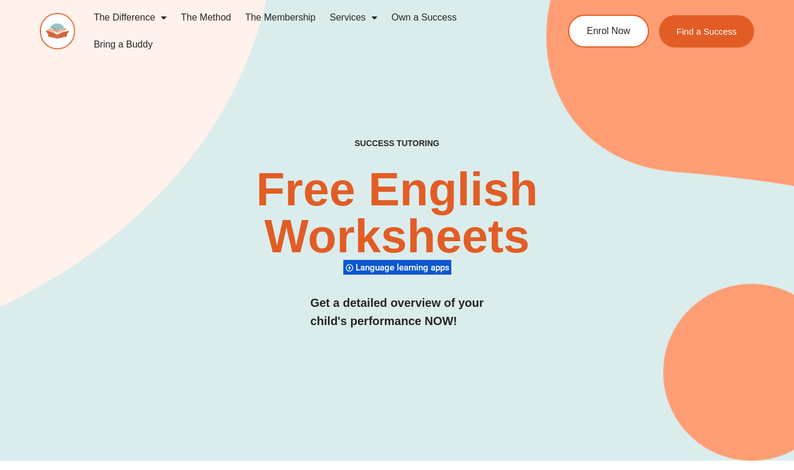 The image size is (794, 470). What do you see at coordinates (280, 18) in the screenshot?
I see `a: The Membership` at bounding box center [280, 18].